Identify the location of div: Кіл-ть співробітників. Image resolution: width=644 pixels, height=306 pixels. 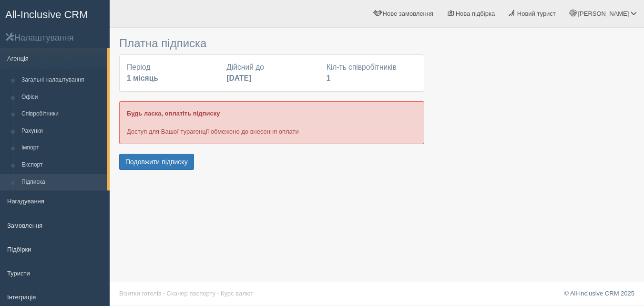
(372, 73).